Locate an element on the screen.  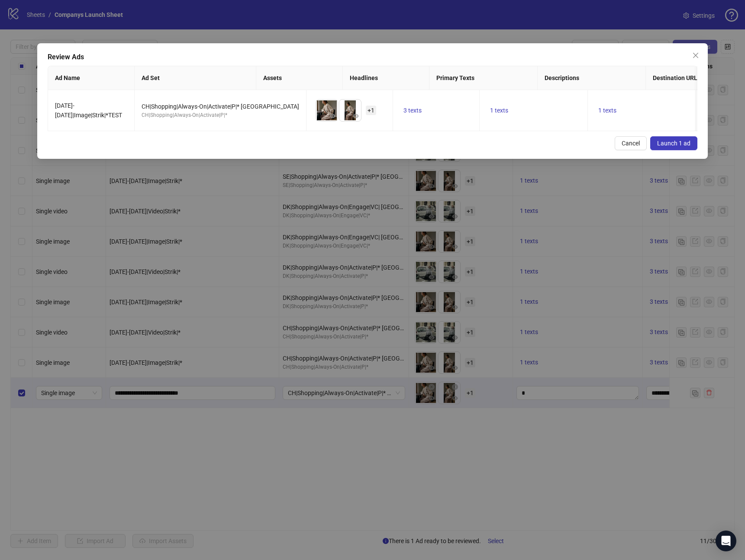
span: + 1 is located at coordinates (371, 110).